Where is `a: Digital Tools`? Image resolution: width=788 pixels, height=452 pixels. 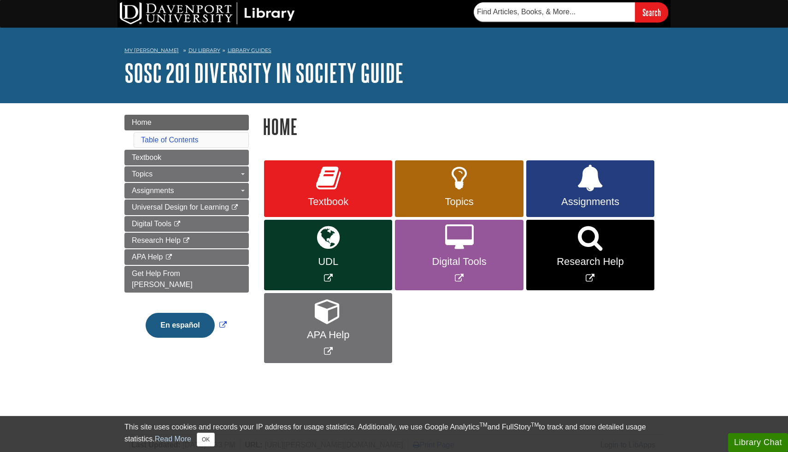 a: Digital Tools is located at coordinates (187, 224).